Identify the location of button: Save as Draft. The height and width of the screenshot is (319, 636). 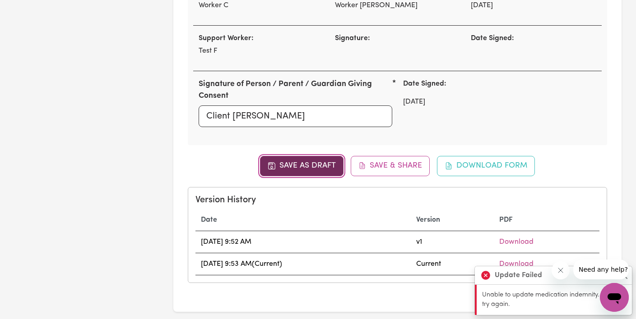
(301, 166).